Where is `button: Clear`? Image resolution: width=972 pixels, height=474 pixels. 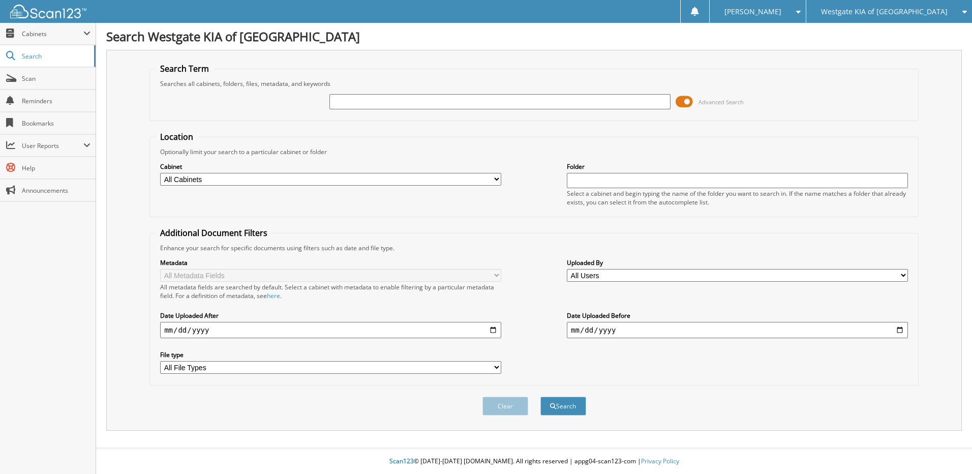
button: Clear is located at coordinates (505, 406).